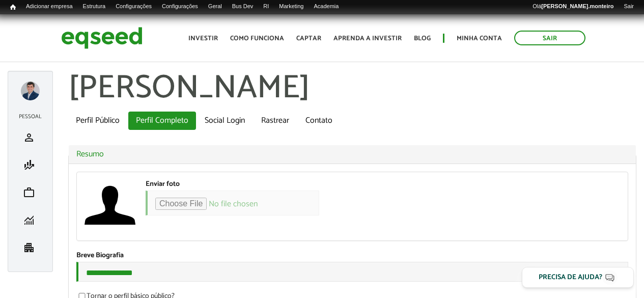 This screenshot has width=644, height=298. I want to click on a: person, so click(30, 138).